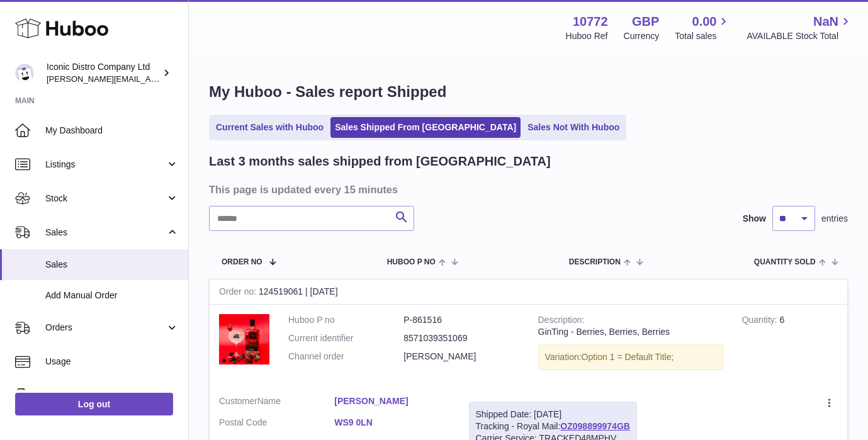 This screenshot has width=868, height=440. What do you see at coordinates (526, 189) in the screenshot?
I see `h3: This page is updated every 15 minutes` at bounding box center [526, 189].